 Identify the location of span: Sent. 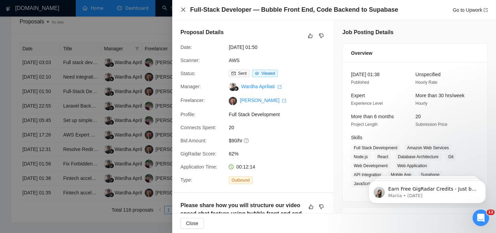
(242, 73).